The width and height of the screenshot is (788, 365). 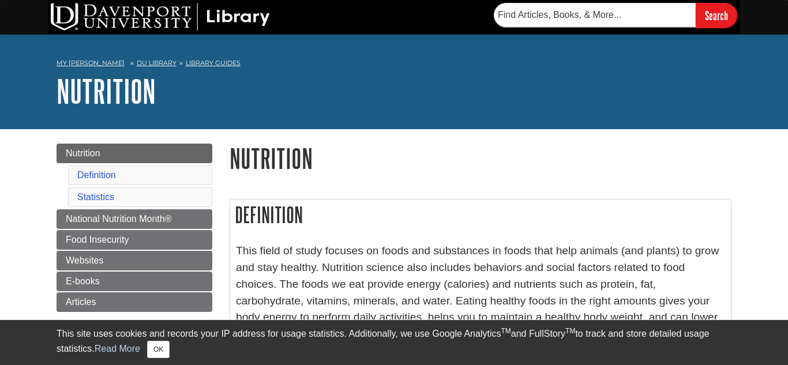 I want to click on a: E-books, so click(x=134, y=282).